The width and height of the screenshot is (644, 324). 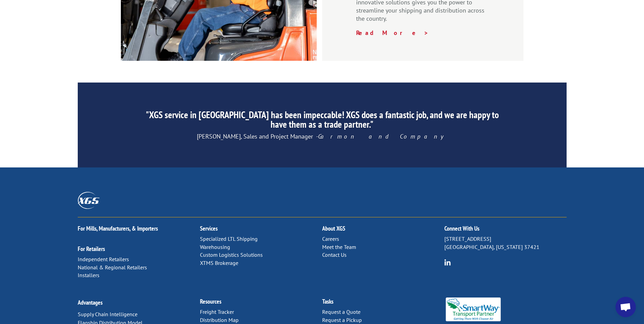 What do you see at coordinates (626, 307) in the screenshot?
I see `div: Open chat` at bounding box center [626, 307].